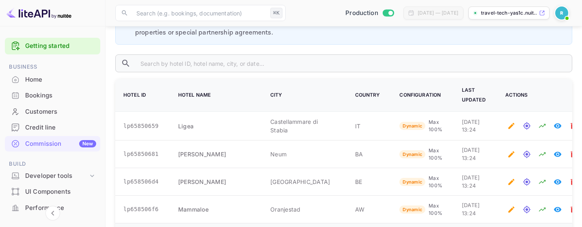  I want to click on input: Search (e.g. bookings, documentation), so click(199, 13).